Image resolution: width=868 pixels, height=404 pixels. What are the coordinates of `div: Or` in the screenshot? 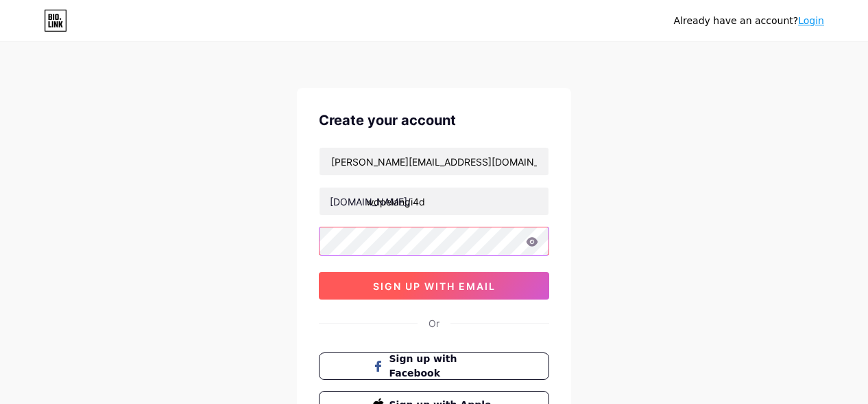 It's located at (434, 323).